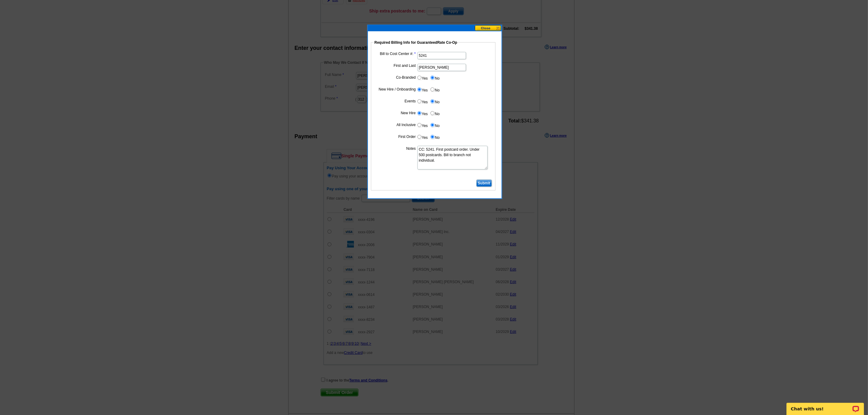 The height and width of the screenshot is (415, 868). Describe the element at coordinates (396, 125) in the screenshot. I see `label: All Inclusive` at that location.